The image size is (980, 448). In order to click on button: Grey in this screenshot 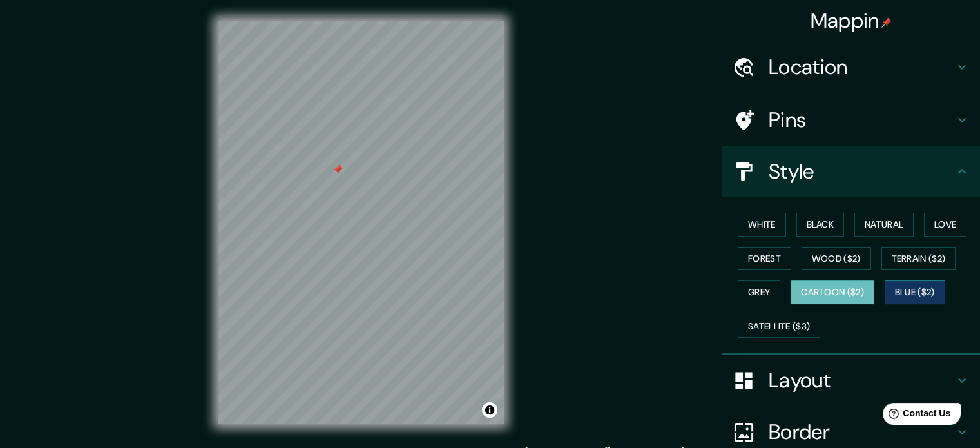, I will do `click(759, 292)`.